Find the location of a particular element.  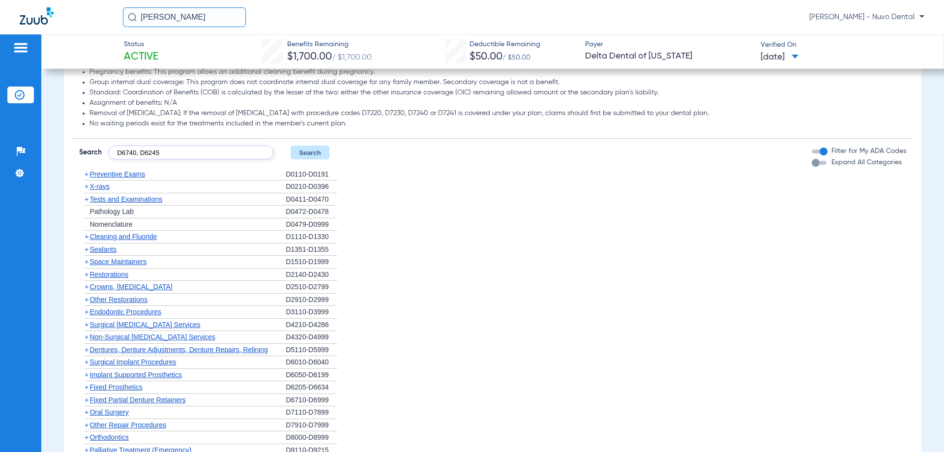

div: D7910-D7999 is located at coordinates (311, 425).